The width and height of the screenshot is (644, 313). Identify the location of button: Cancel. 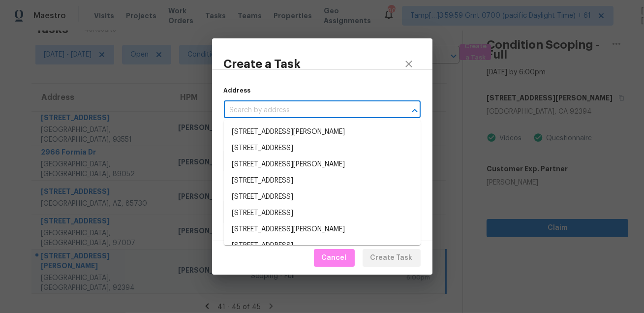
(334, 258).